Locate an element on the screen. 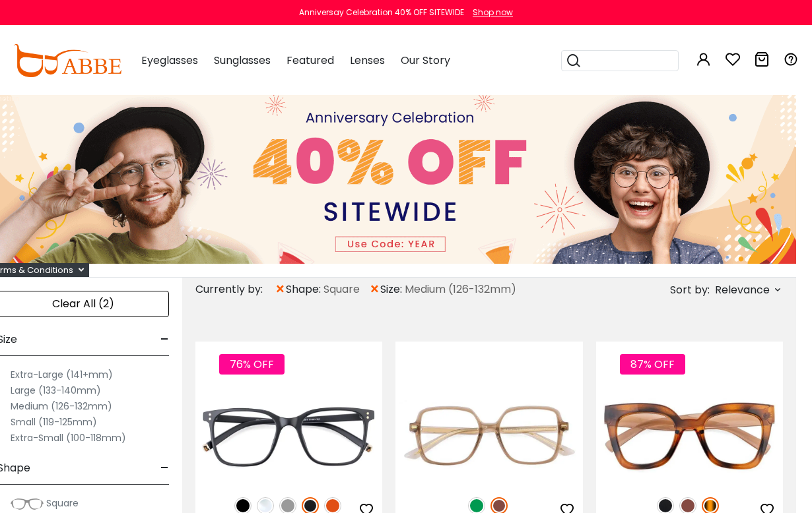  a: Shop now is located at coordinates (489, 12).